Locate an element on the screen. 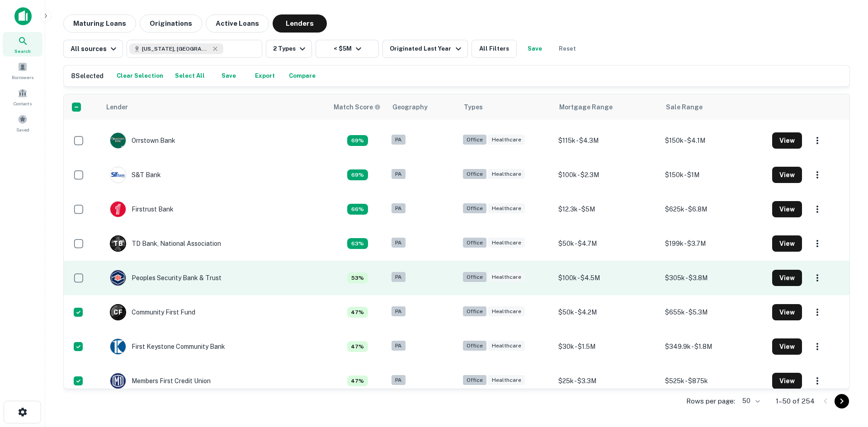  button: All Filters is located at coordinates (494, 49).